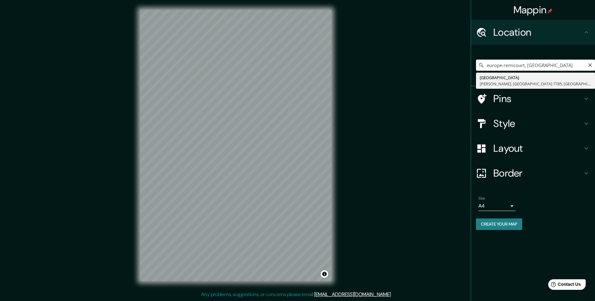  What do you see at coordinates (538, 148) in the screenshot?
I see `h4: Layout` at bounding box center [538, 148].